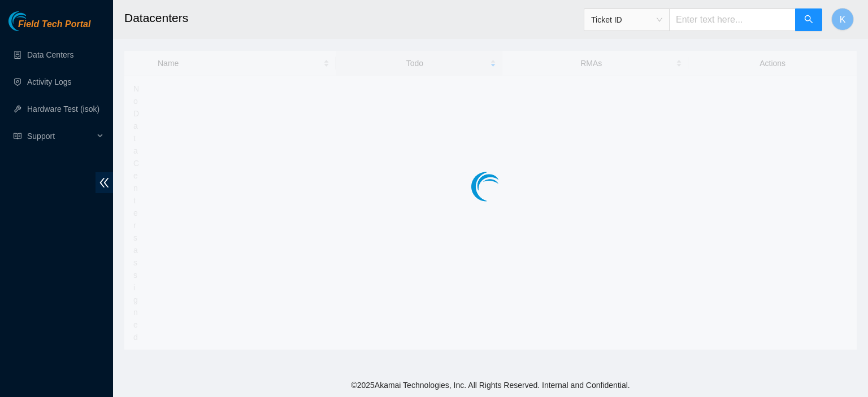 This screenshot has width=868, height=397. I want to click on span: K, so click(843, 19).